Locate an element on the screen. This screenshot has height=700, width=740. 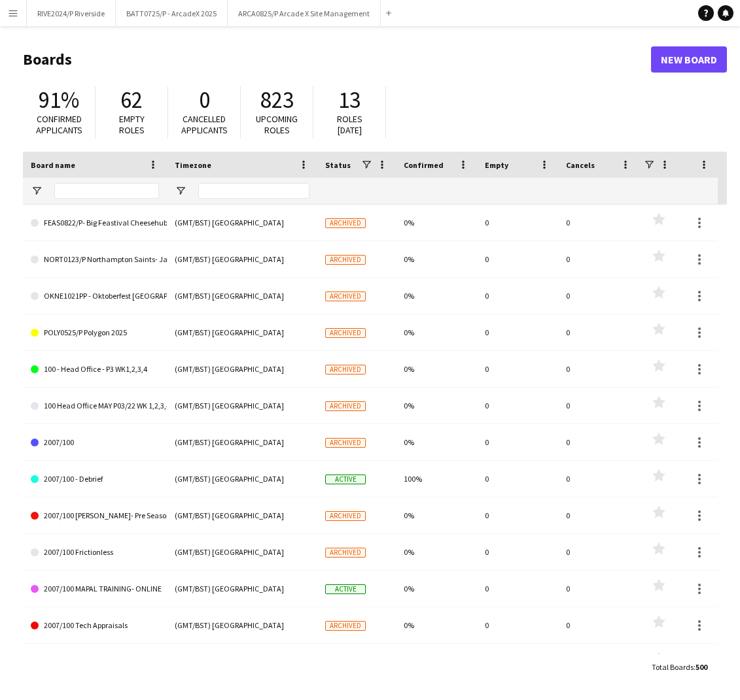
span: Status is located at coordinates (337, 165).